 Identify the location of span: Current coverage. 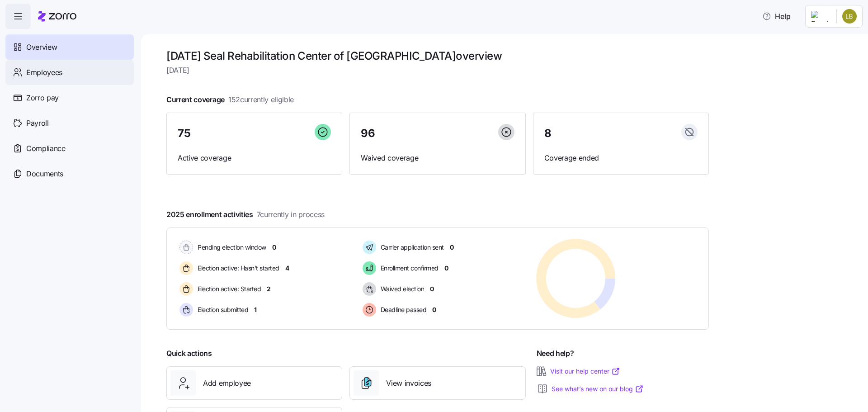
(230, 100).